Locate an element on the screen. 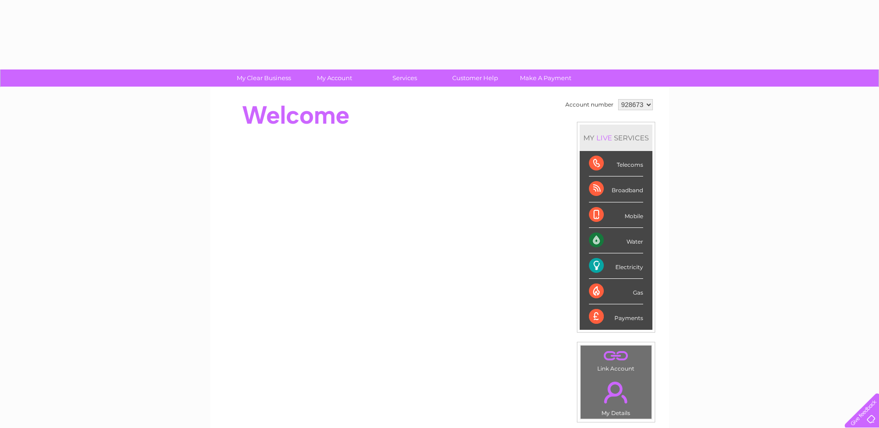 The image size is (879, 428). a: Make A Payment is located at coordinates (546, 78).